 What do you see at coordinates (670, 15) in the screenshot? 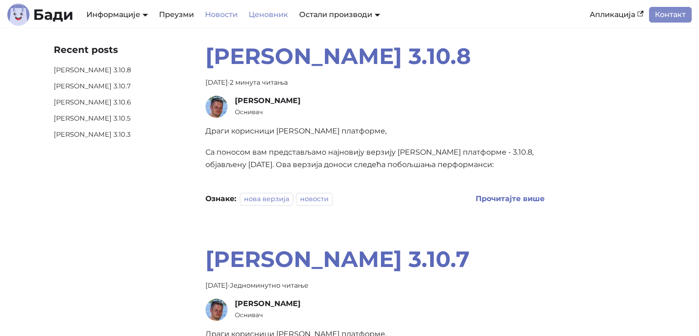
I see `a: Контакт` at bounding box center [670, 15].